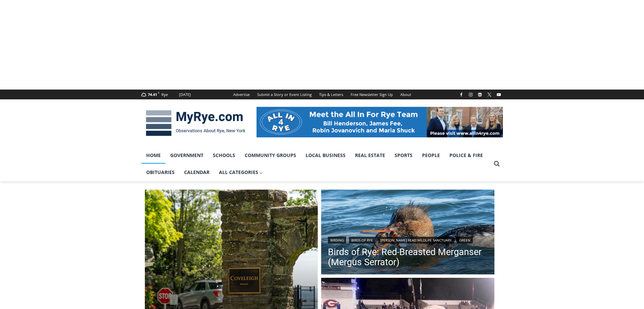  I want to click on a: Schools, so click(224, 155).